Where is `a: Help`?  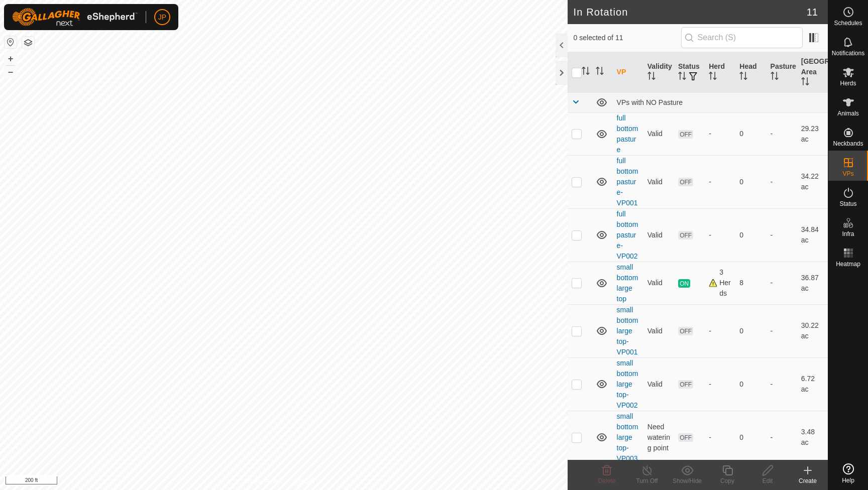 a: Help is located at coordinates (848, 473).